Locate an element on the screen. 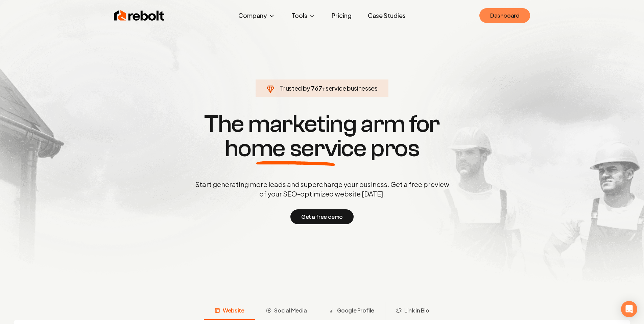 Image resolution: width=644 pixels, height=324 pixels. h1: The marketing arm for pros is located at coordinates (322, 137).